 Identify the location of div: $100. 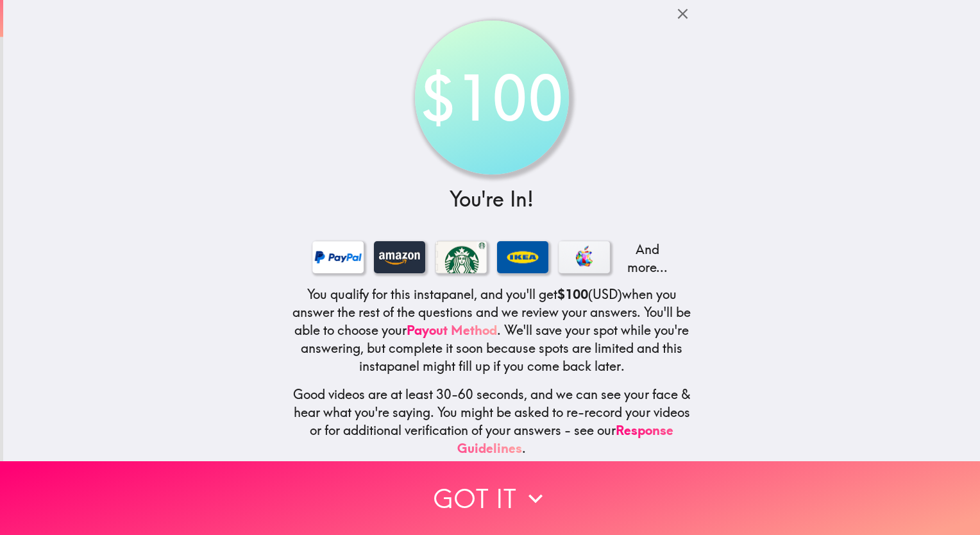
(492, 97).